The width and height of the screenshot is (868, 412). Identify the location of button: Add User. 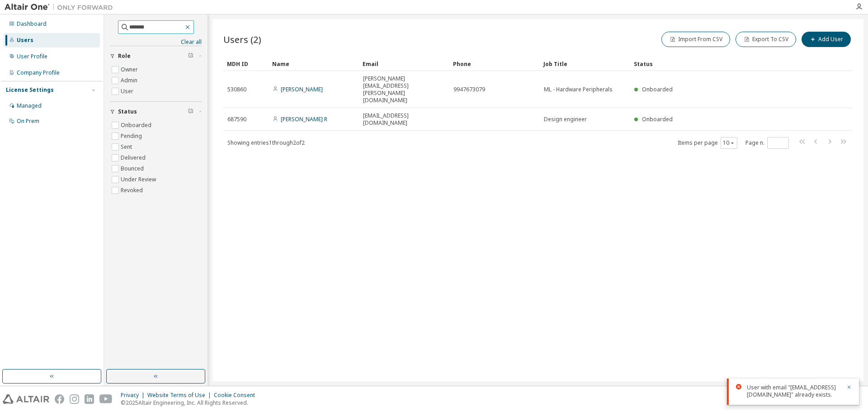
(826, 40).